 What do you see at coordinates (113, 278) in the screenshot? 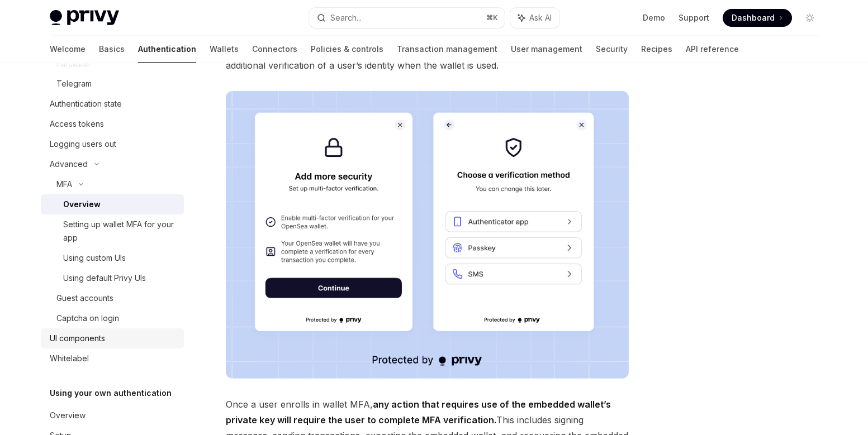
I see `a: Using default Privy UIs` at bounding box center [113, 278].